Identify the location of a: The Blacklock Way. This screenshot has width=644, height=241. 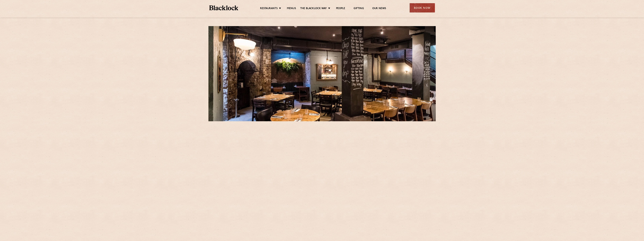
(314, 9).